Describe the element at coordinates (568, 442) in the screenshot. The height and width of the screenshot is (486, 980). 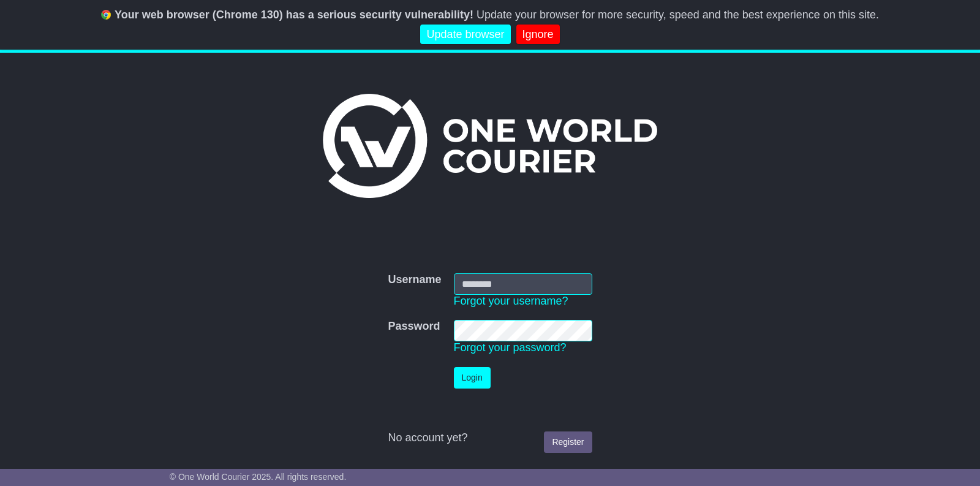
I see `a: Register` at that location.